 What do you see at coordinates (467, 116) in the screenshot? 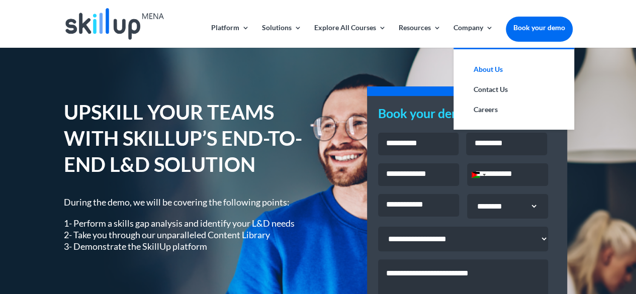
I see `h3: Book your demo now` at bounding box center [467, 116].